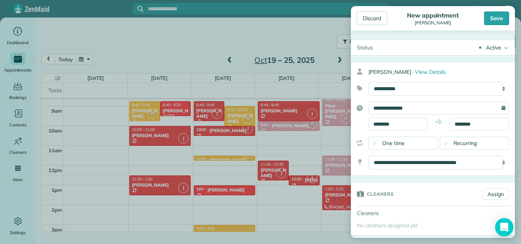 The width and height of the screenshot is (521, 244). I want to click on h3: Cleaners, so click(380, 194).